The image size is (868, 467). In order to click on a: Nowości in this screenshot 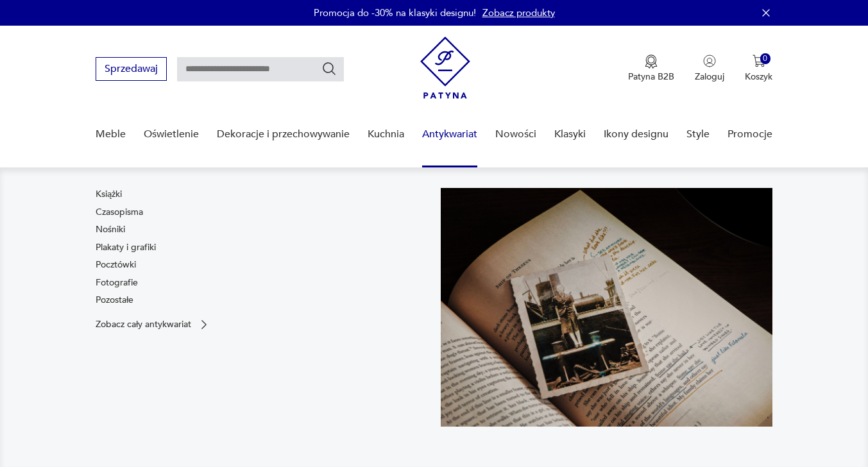, I will do `click(516, 134)`.